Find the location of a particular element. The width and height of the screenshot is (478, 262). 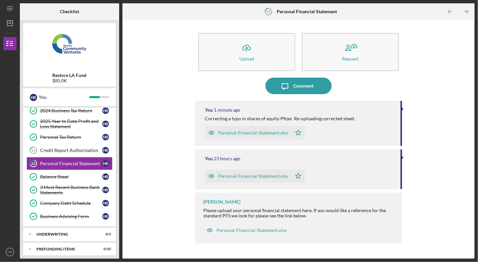

button: Comment is located at coordinates (298, 86).